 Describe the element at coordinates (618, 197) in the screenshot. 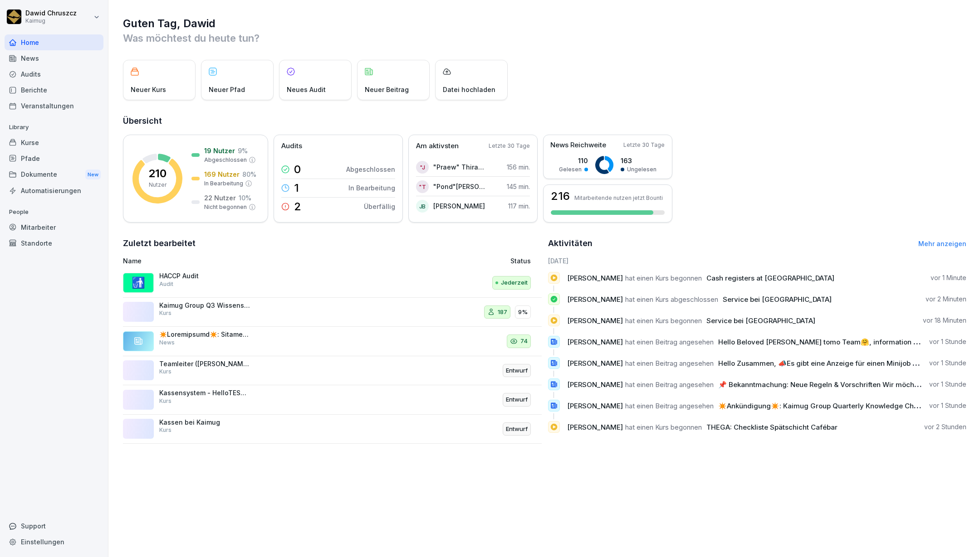

I see `p: Mitarbeitende nutzen jetzt Bounti` at that location.